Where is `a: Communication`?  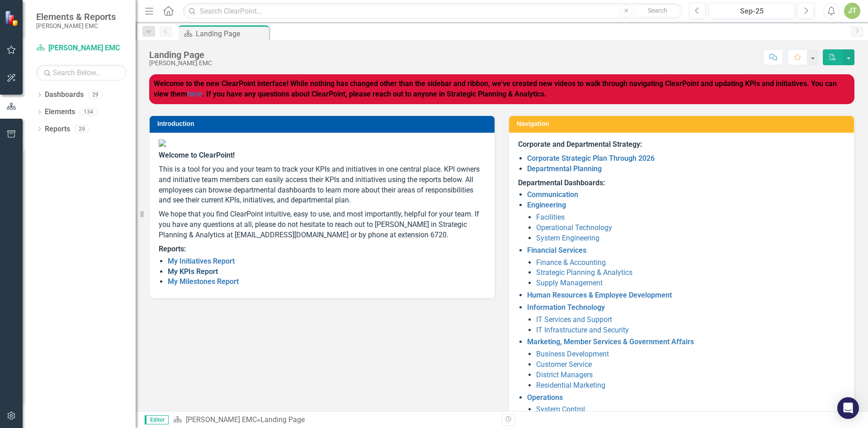 a: Communication is located at coordinates (552, 194).